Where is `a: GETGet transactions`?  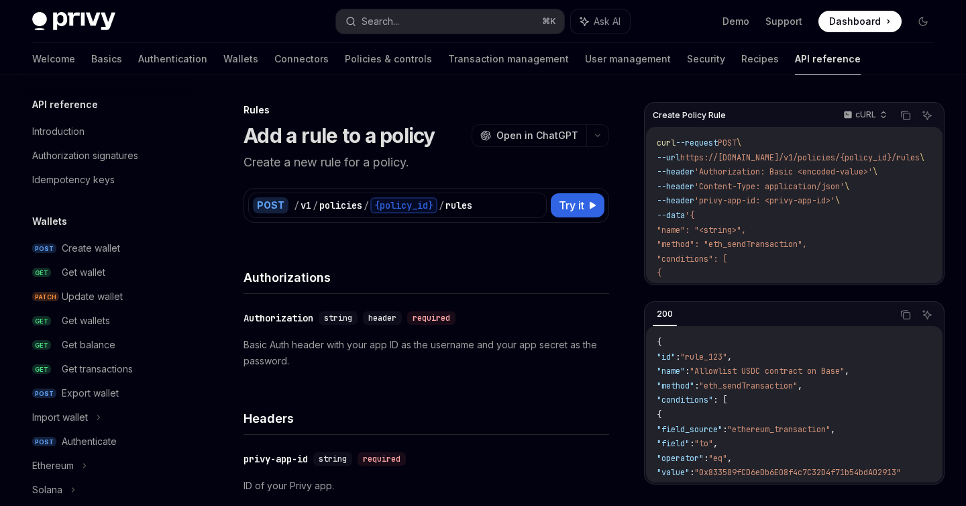
a: GETGet transactions is located at coordinates (107, 369).